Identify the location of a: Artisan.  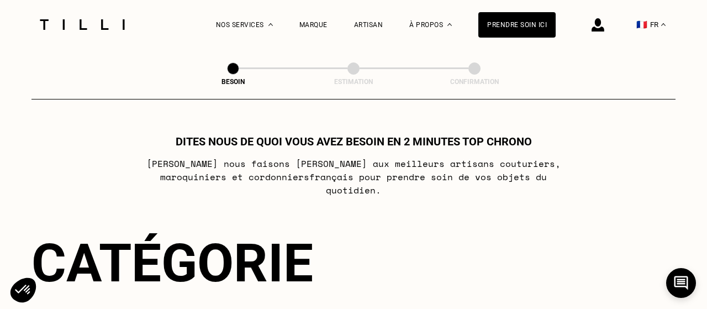
(368, 25).